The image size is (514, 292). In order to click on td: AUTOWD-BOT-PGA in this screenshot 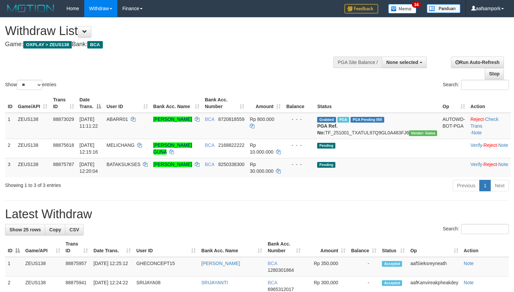, I will do `click(454, 126)`.